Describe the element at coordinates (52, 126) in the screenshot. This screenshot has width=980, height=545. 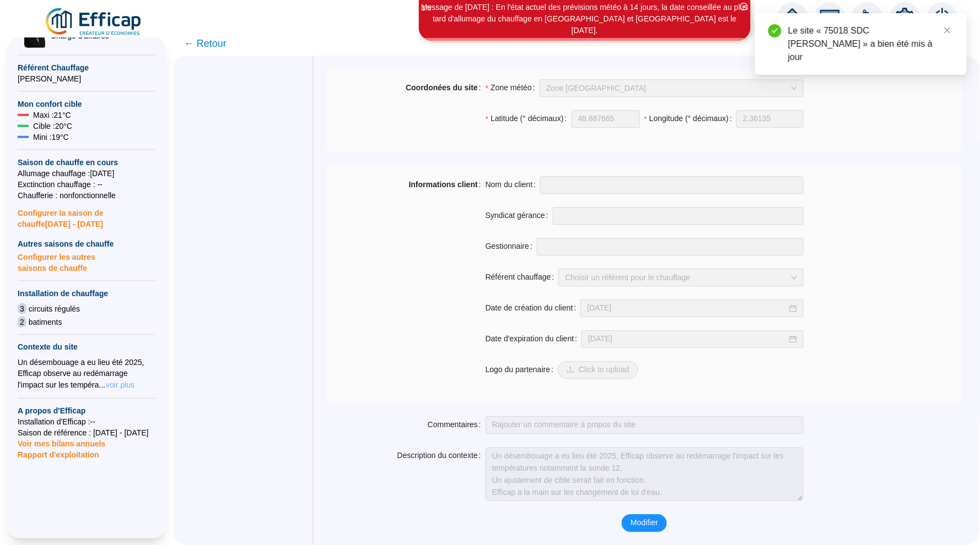
I see `span: Cible : 20 °C` at that location.